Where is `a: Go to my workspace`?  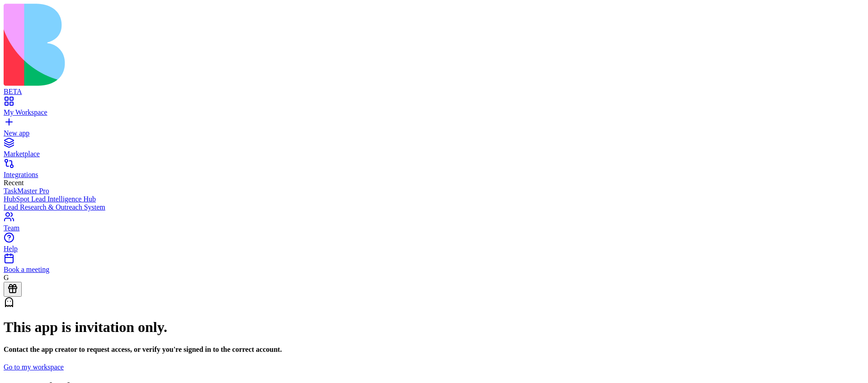 a: Go to my workspace is located at coordinates (34, 367).